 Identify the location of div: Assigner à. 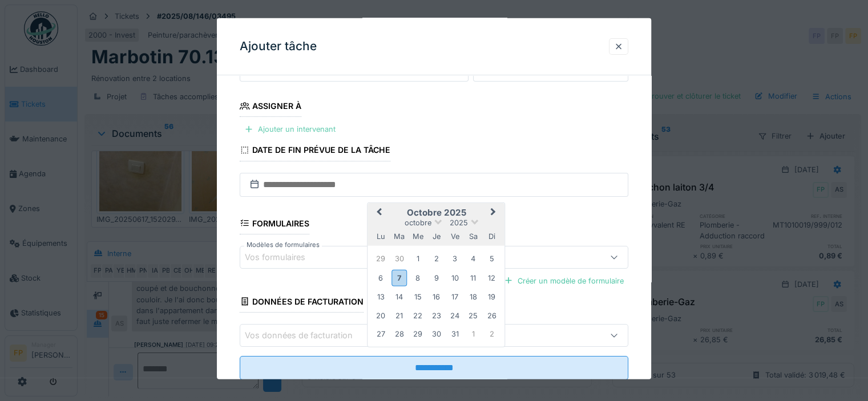
(270, 107).